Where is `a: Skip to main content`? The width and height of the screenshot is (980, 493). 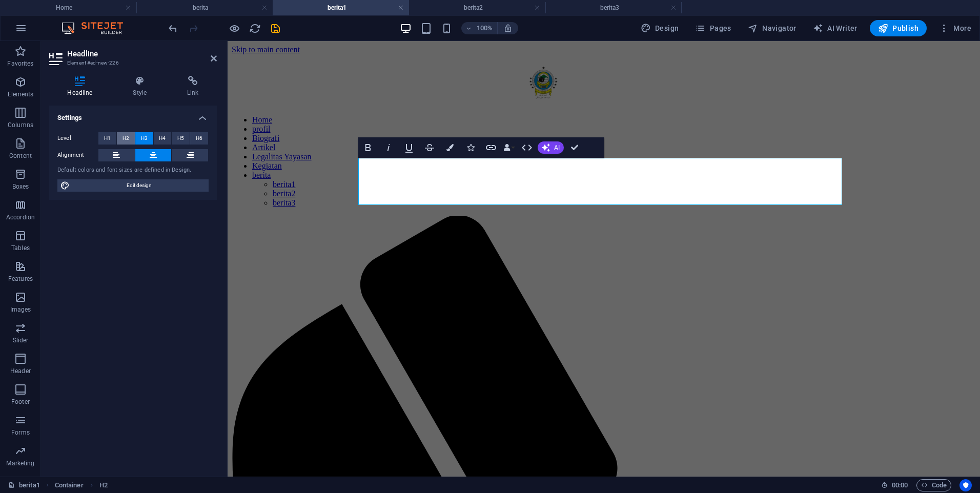
a: Skip to main content is located at coordinates (38, 9).